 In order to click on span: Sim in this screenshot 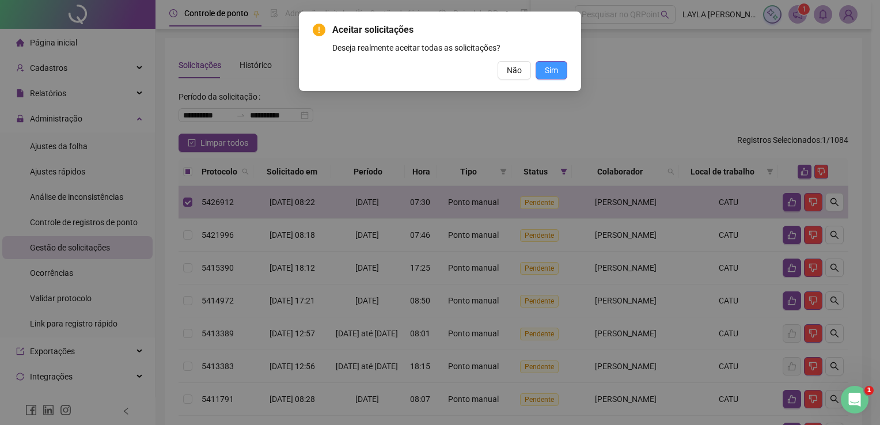, I will do `click(551, 70)`.